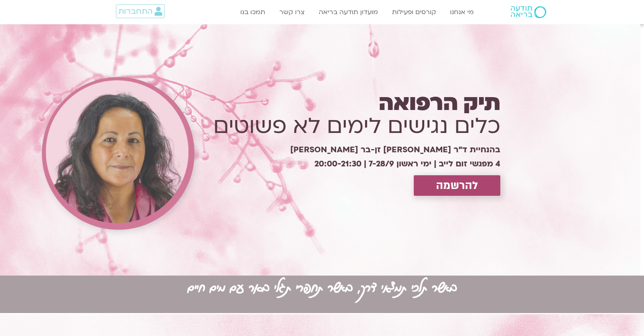 Image resolution: width=644 pixels, height=336 pixels. I want to click on a: התחברות, so click(140, 12).